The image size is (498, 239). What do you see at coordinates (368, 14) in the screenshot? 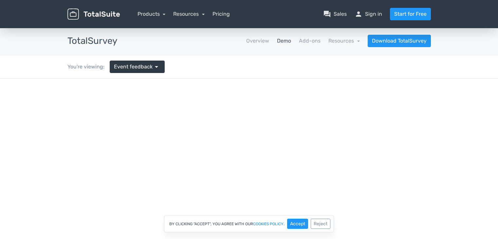
I see `a: personSign in` at bounding box center [368, 14].